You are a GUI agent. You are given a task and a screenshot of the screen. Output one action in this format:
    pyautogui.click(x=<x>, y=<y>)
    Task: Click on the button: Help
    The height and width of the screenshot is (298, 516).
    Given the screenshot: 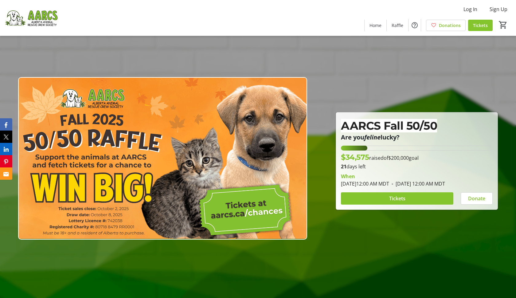 What is the action you would take?
    pyautogui.click(x=415, y=25)
    